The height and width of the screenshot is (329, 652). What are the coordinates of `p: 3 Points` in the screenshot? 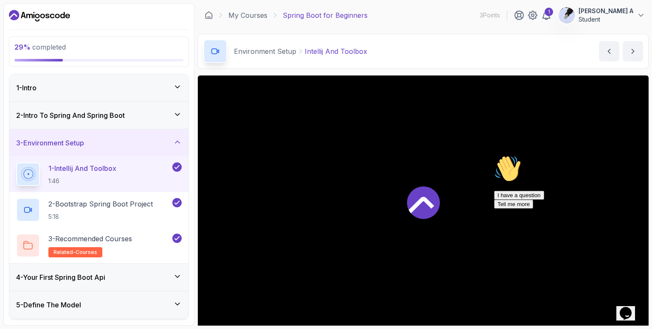 It's located at (490, 15).